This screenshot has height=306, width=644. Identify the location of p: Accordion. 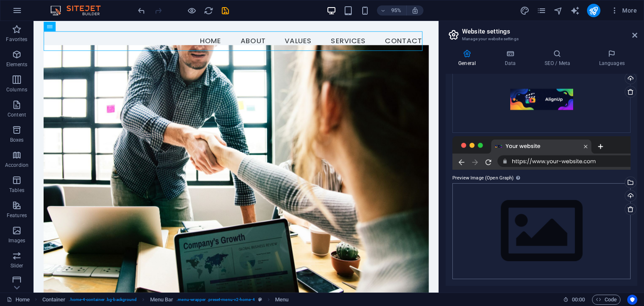
(17, 166).